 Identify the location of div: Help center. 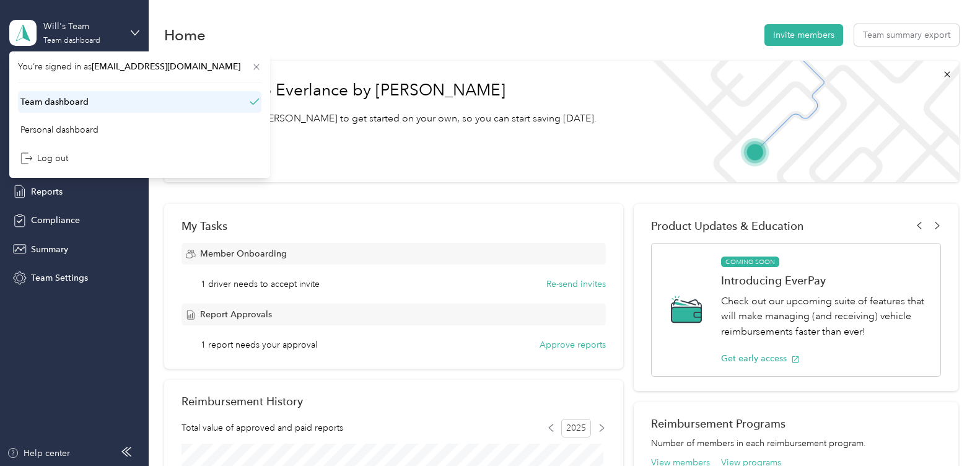
(39, 453).